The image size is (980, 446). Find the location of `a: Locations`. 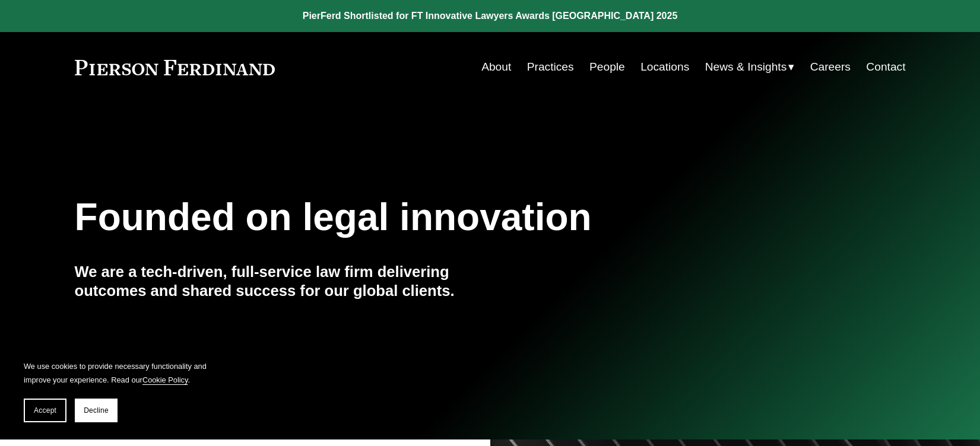

a: Locations is located at coordinates (665, 67).